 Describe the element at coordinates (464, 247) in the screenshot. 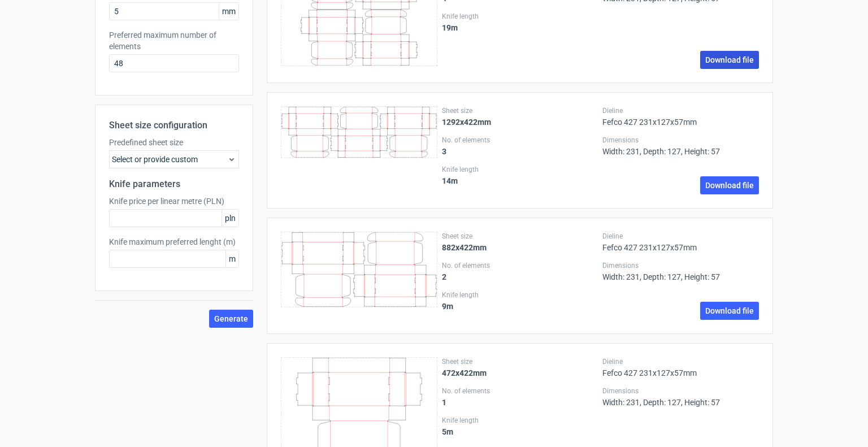

I see `strong: 882x422mm` at that location.